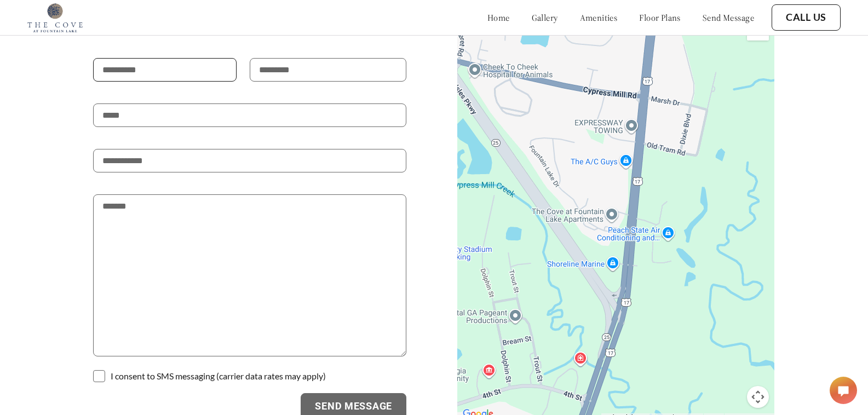 This screenshot has height=415, width=868. I want to click on h1: Contact Us, so click(250, 28).